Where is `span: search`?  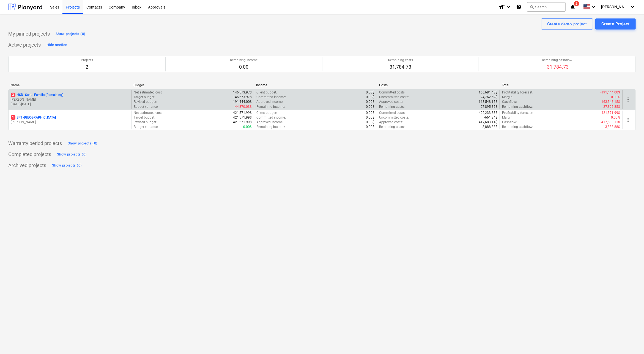
span: search is located at coordinates (532, 7).